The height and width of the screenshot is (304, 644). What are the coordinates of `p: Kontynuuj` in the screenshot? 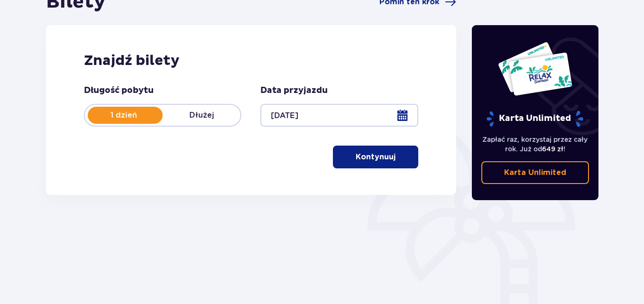 It's located at (375, 157).